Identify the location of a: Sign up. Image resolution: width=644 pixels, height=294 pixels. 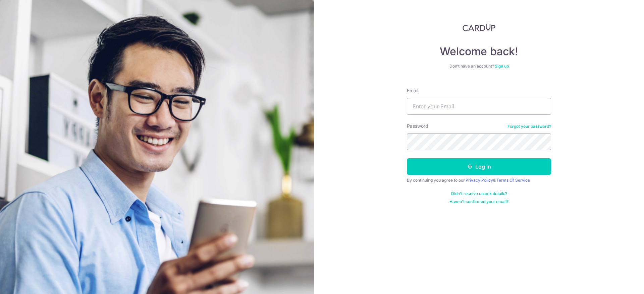
(502, 66).